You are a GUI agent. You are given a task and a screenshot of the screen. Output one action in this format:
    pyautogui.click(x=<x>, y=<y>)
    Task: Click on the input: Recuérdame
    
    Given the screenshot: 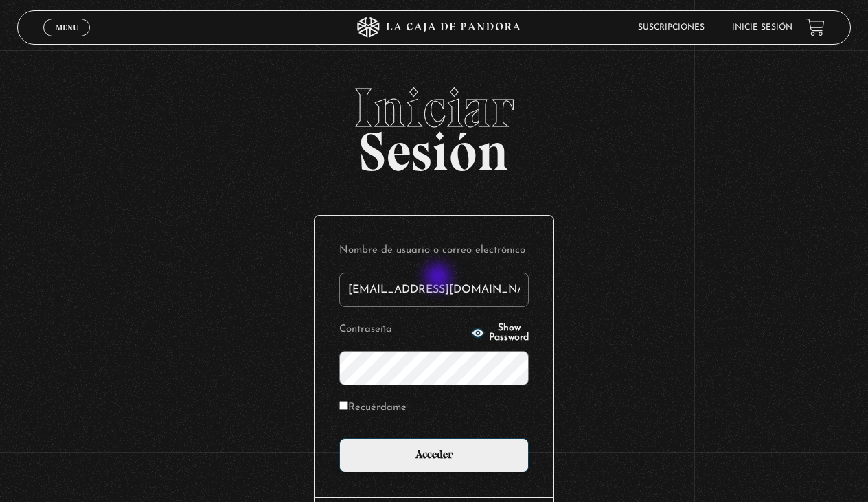 What is the action you would take?
    pyautogui.click(x=344, y=405)
    